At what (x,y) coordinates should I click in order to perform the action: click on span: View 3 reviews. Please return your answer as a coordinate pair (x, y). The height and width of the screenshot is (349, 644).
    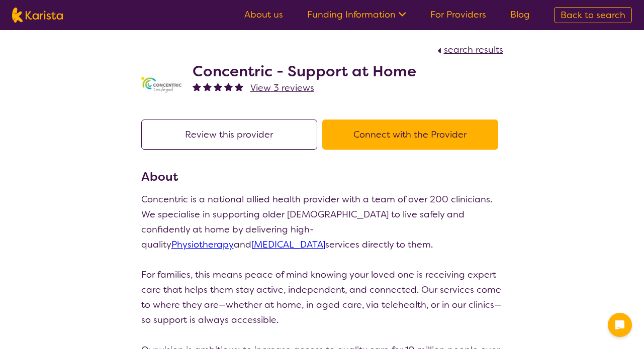
    Looking at the image, I should click on (282, 88).